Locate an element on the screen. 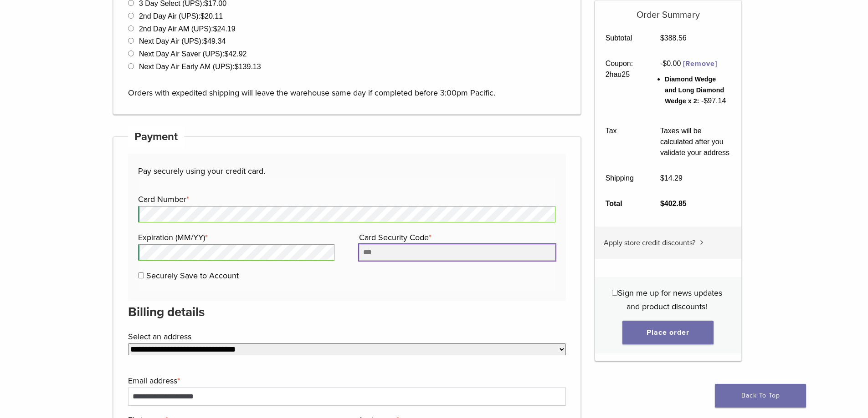  th: Shipping is located at coordinates (622, 178).